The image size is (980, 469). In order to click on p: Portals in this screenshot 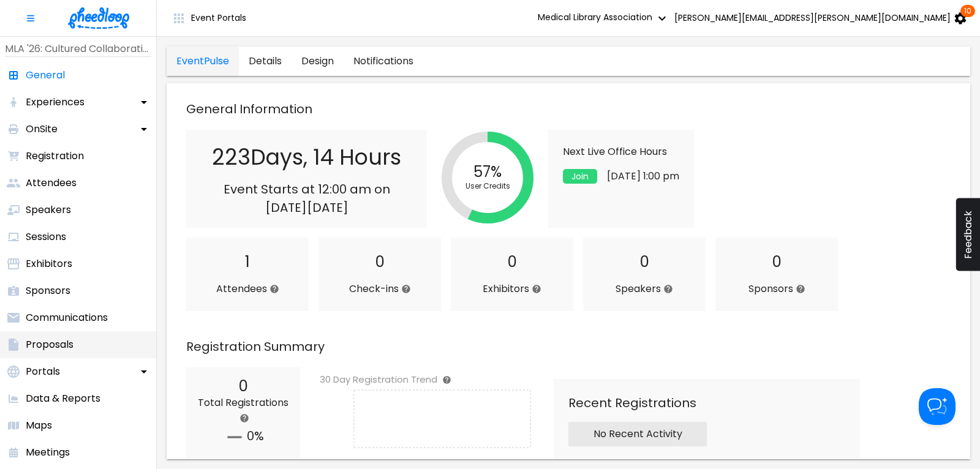, I will do `click(43, 372)`.